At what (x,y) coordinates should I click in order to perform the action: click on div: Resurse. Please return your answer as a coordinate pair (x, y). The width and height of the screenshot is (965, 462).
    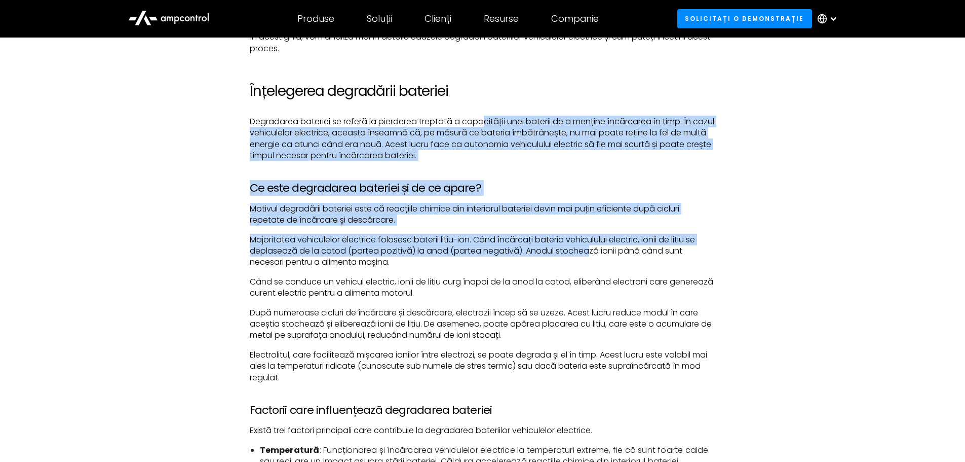
    Looking at the image, I should click on (501, 19).